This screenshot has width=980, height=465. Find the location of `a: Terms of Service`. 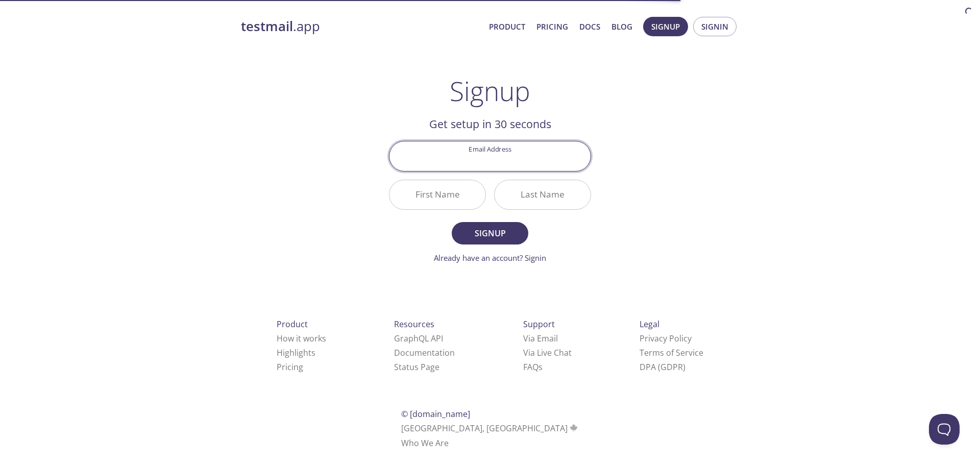

a: Terms of Service is located at coordinates (671, 352).